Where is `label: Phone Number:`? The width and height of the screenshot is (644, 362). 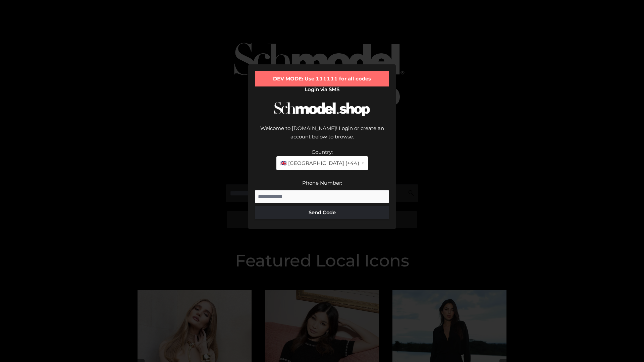 label: Phone Number: is located at coordinates (322, 183).